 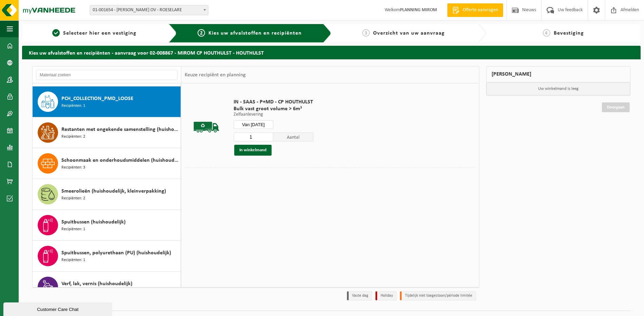 I want to click on span: Smeerolieën (huishoudelijk, kleinverpakking), so click(x=114, y=191).